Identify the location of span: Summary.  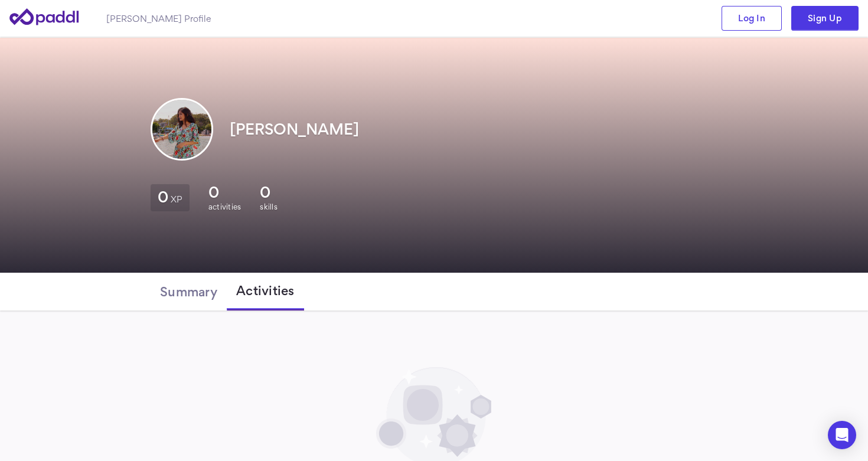
(188, 291).